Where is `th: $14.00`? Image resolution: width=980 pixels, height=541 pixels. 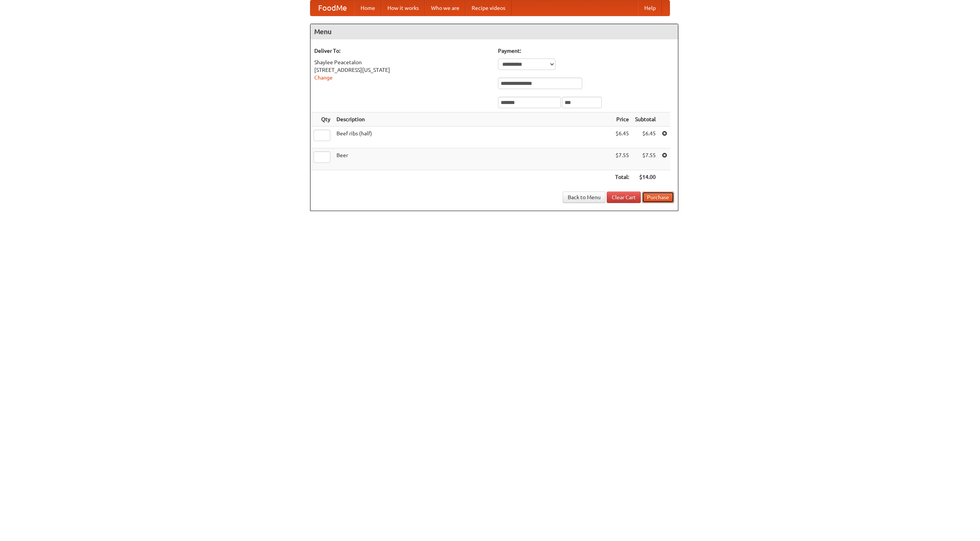
th: $14.00 is located at coordinates (645, 177).